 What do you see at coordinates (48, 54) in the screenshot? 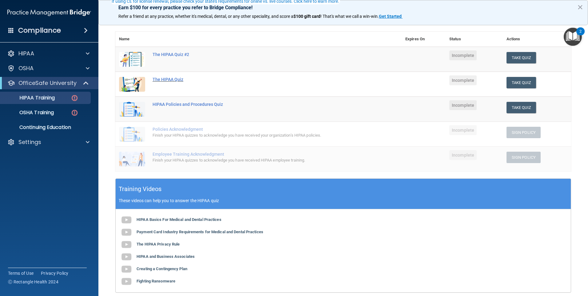
I see `a: HIPAA` at bounding box center [48, 54].